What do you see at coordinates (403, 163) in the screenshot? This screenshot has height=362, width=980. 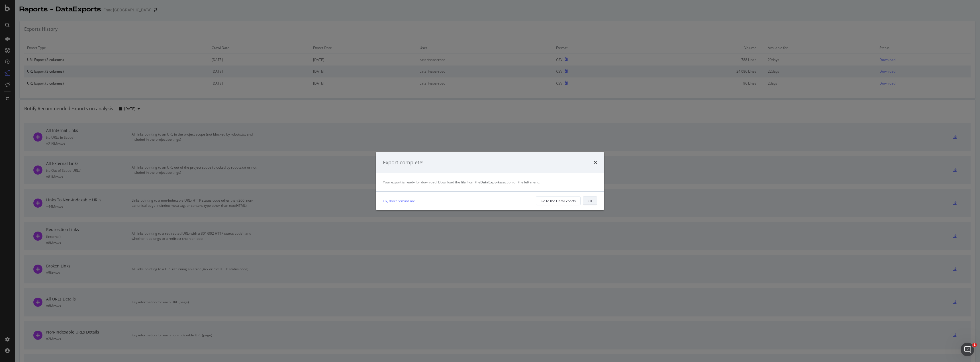 I see `div: Export complete!` at bounding box center [403, 163].